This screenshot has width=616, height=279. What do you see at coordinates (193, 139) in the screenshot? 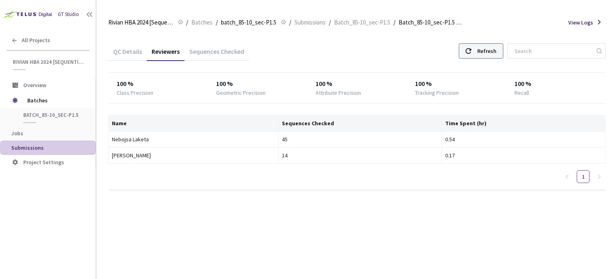
I see `div: Nebojsa Laketa` at bounding box center [193, 139].